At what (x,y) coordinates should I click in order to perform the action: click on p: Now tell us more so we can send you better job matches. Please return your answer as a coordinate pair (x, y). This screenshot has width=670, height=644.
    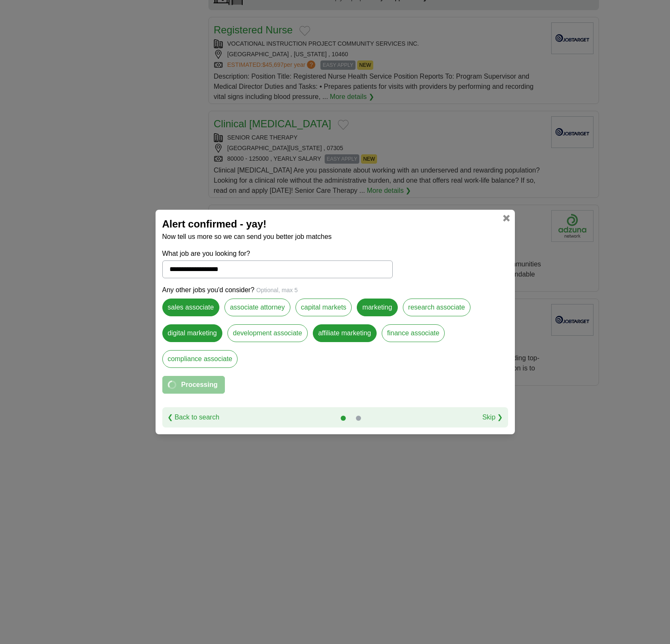
    Looking at the image, I should click on (335, 237).